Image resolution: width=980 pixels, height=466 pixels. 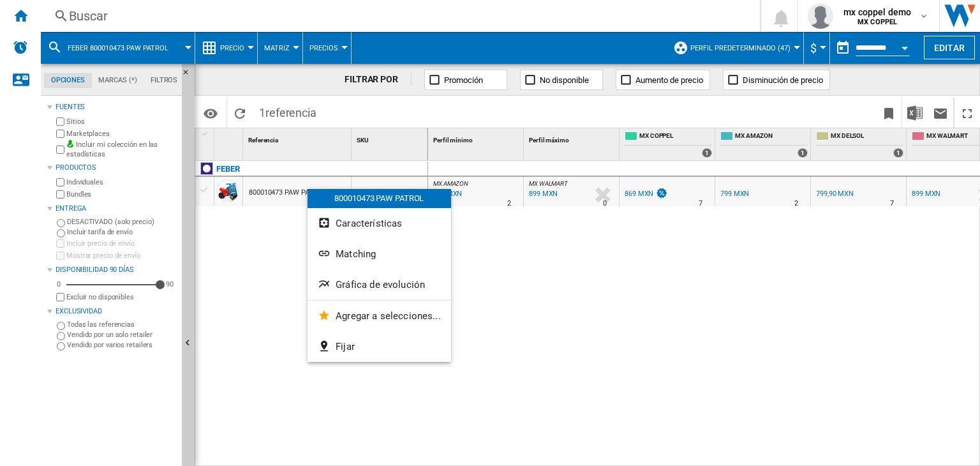 I want to click on button: Fijar..., so click(x=379, y=346).